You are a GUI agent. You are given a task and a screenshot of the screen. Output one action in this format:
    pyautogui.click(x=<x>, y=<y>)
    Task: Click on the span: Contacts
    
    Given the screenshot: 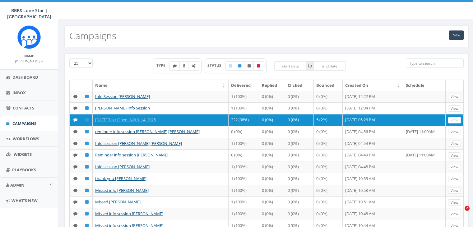 What is the action you would take?
    pyautogui.click(x=23, y=108)
    